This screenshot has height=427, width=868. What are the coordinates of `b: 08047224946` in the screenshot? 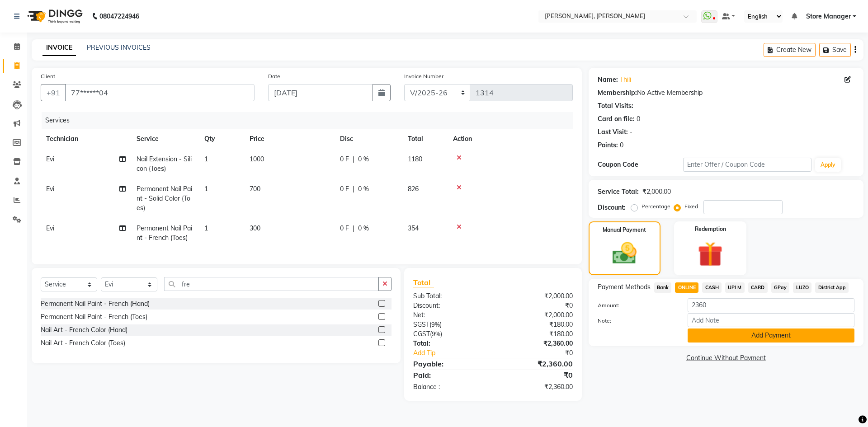 It's located at (120, 17).